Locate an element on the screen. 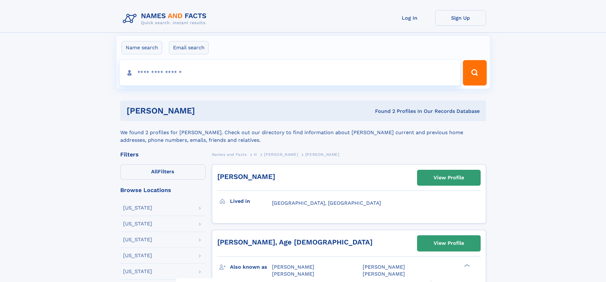 The image size is (606, 282). h3: Also known as is located at coordinates (251, 267).